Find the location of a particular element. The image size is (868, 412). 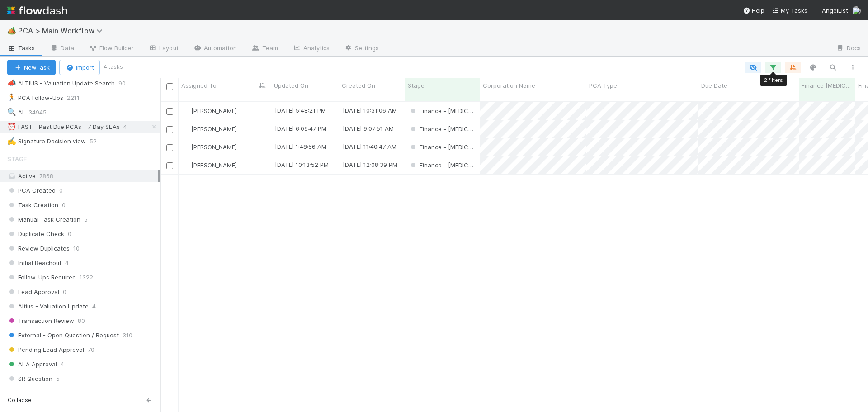

span: PCA Created is located at coordinates (31, 190).